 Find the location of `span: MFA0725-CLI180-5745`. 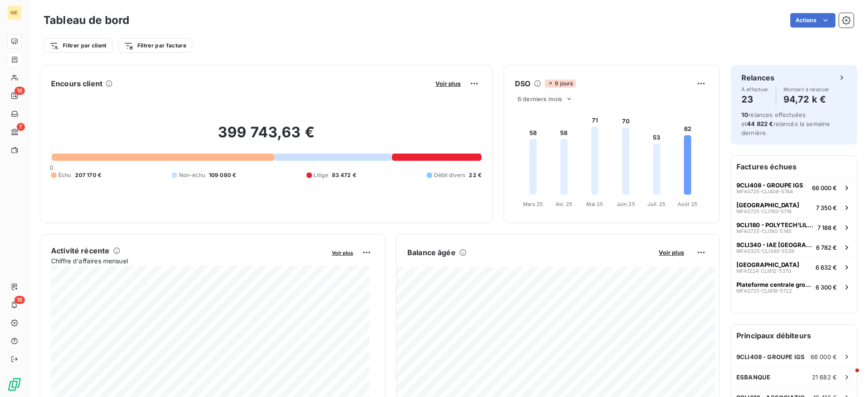

span: MFA0725-CLI180-5745 is located at coordinates (764, 231).